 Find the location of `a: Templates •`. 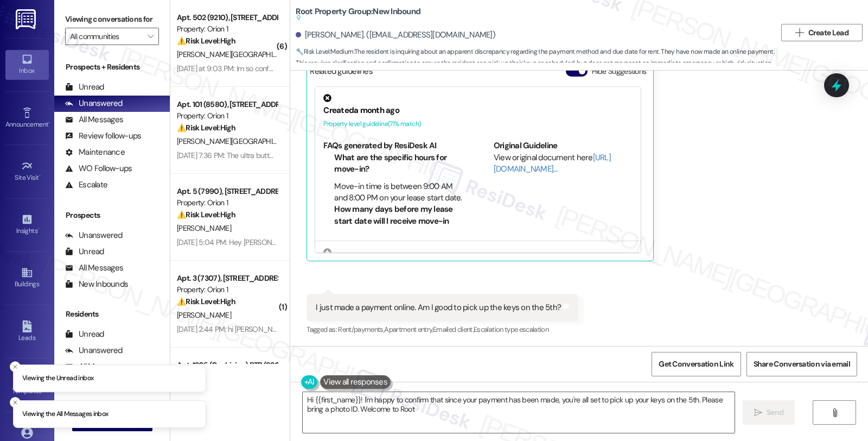

a: Templates • is located at coordinates (27, 385).